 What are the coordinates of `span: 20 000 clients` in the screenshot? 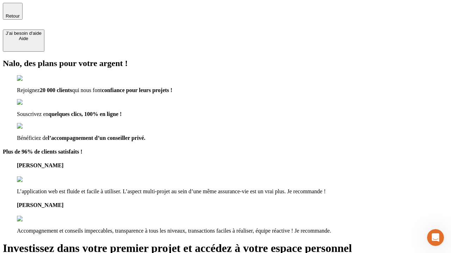 It's located at (56, 90).